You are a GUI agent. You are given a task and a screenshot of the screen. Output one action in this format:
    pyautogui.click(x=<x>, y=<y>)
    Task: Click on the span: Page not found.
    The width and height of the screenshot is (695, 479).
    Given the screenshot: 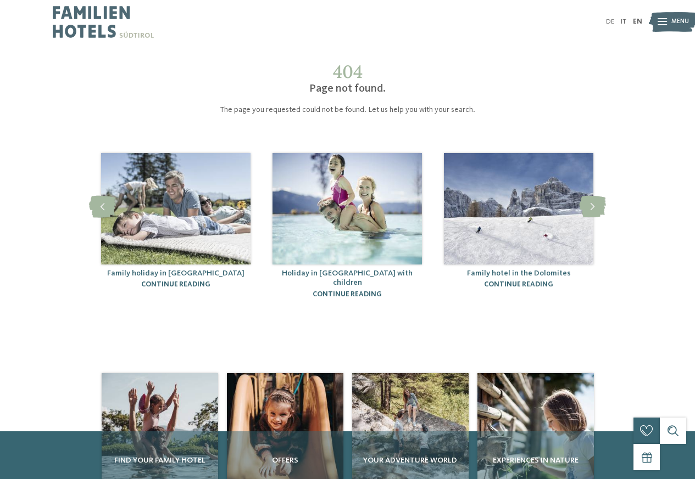 What is the action you would take?
    pyautogui.click(x=347, y=89)
    